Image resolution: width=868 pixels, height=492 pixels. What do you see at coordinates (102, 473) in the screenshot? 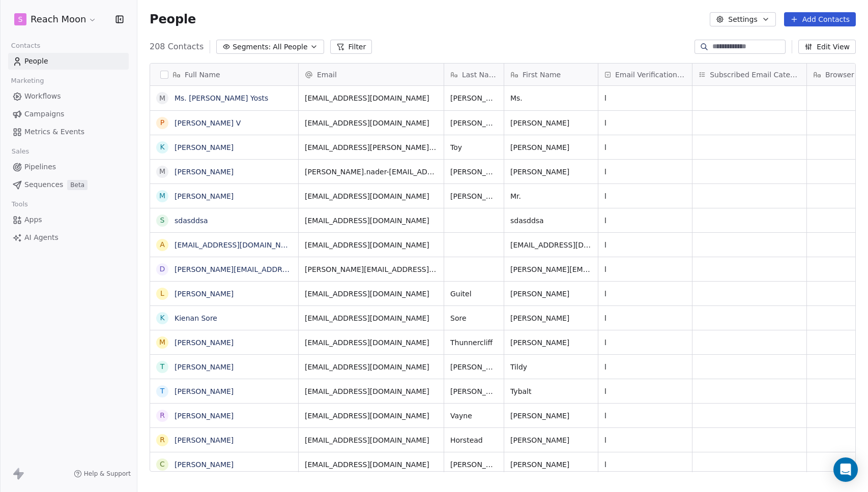
I see `a: Help & Support` at bounding box center [102, 473].